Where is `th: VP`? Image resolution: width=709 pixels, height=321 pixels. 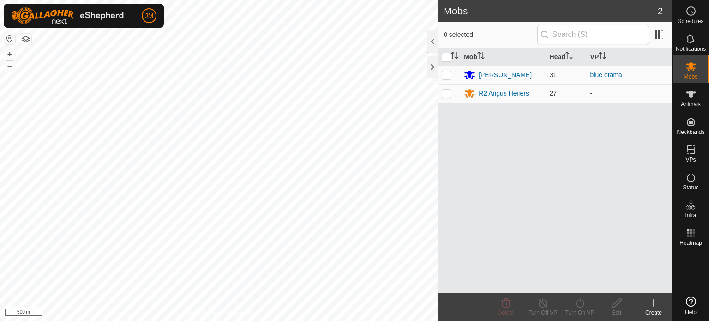 th: VP is located at coordinates (629, 57).